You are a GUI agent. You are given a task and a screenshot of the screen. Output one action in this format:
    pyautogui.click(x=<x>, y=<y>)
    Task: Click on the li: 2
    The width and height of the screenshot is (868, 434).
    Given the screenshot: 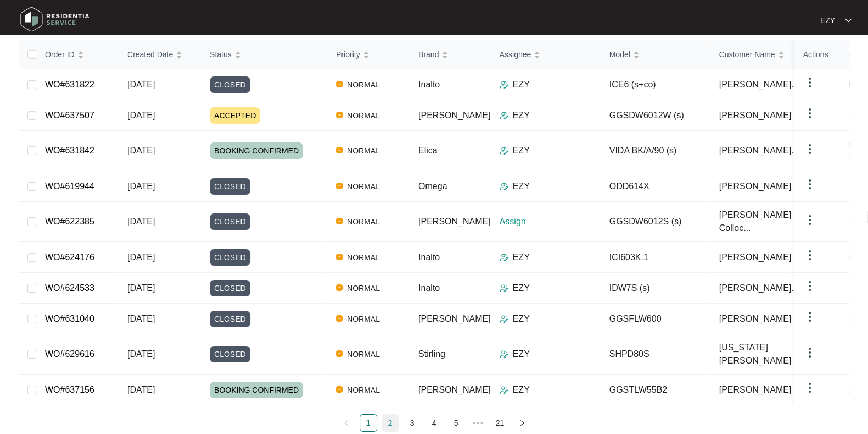 What is the action you would take?
    pyautogui.click(x=390, y=422)
    